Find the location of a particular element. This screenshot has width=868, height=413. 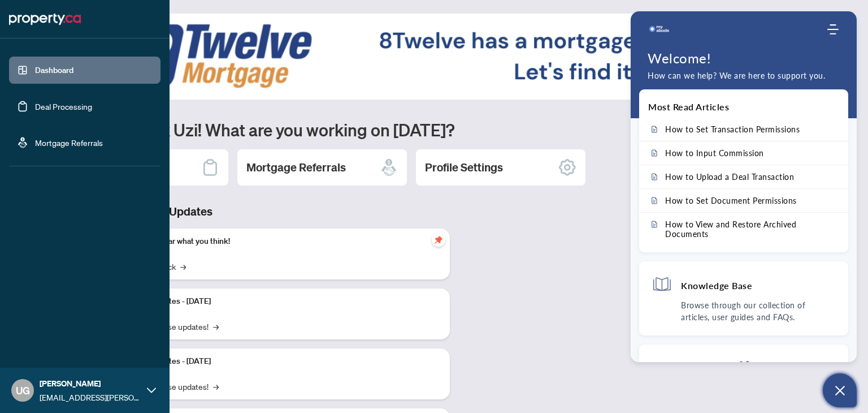

div: Knowledge BaseBrowse through our collection of articles, user guides and FAQs. is located at coordinates (743, 298).